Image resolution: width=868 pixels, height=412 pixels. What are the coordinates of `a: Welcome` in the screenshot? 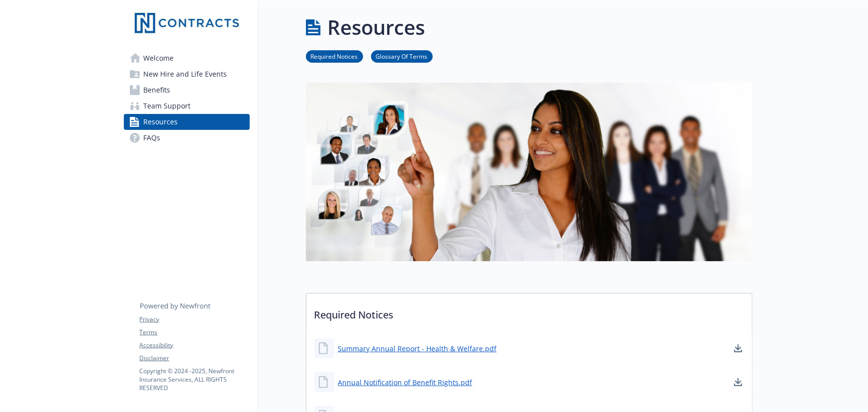 It's located at (186, 59).